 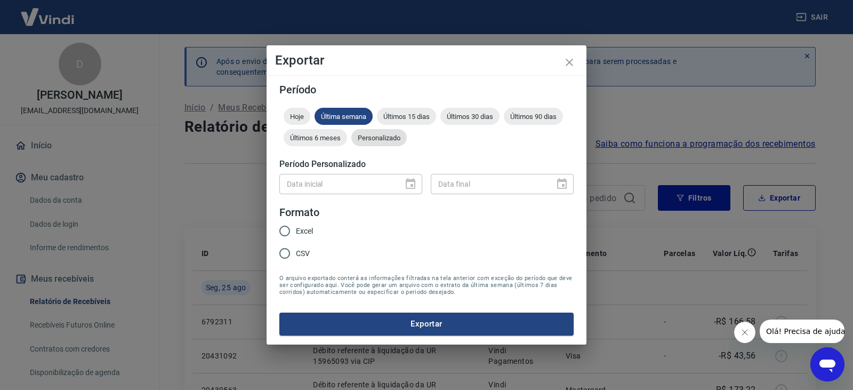 I want to click on h5: Período Personalizado, so click(x=426, y=164).